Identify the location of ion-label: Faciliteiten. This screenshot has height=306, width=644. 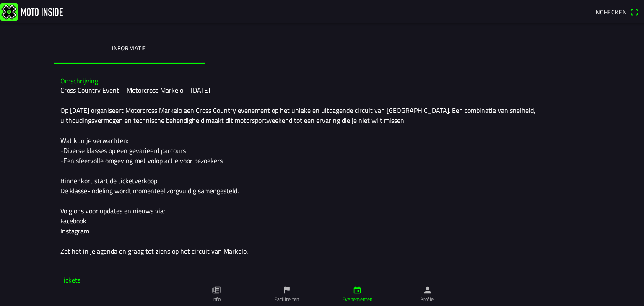
(287, 300).